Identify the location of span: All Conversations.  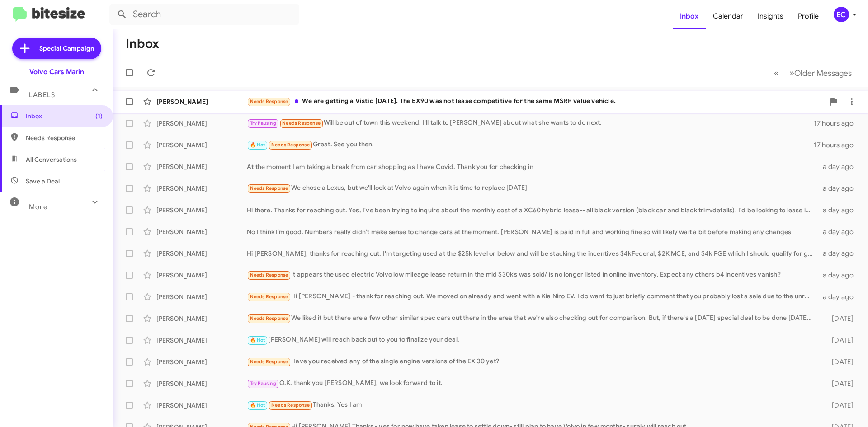
(51, 160).